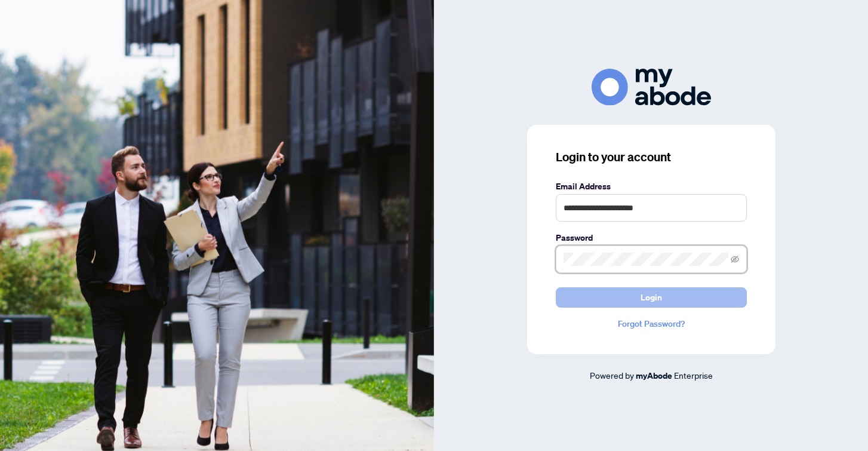 This screenshot has width=868, height=451. Describe the element at coordinates (651, 238) in the screenshot. I see `label: Password` at that location.